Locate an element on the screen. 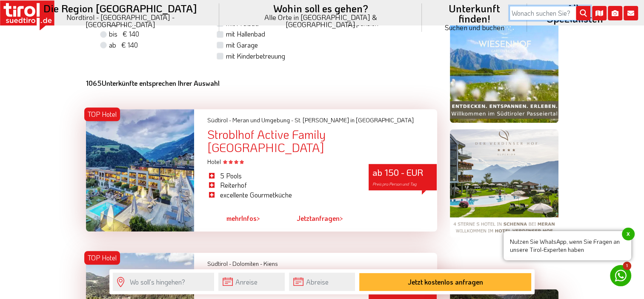 The height and width of the screenshot is (299, 644). a: 1 Nutzen Sie WhatsApp, wenn Sie Fragen an unsere Tirol-Experten habenx is located at coordinates (620, 276).